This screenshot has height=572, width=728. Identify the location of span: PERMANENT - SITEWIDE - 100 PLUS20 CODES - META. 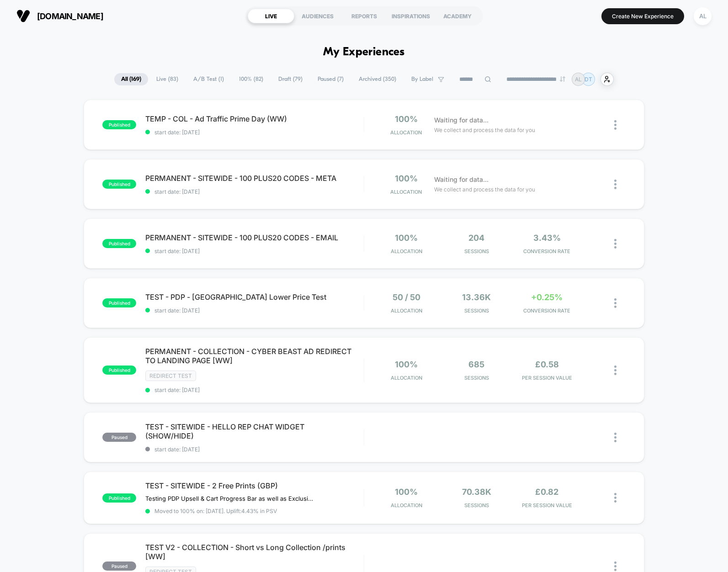
(255, 178).